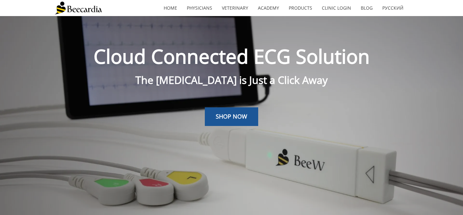 The image size is (463, 215). What do you see at coordinates (231, 56) in the screenshot?
I see `span: Cloud Connected ECG Solution` at bounding box center [231, 56].